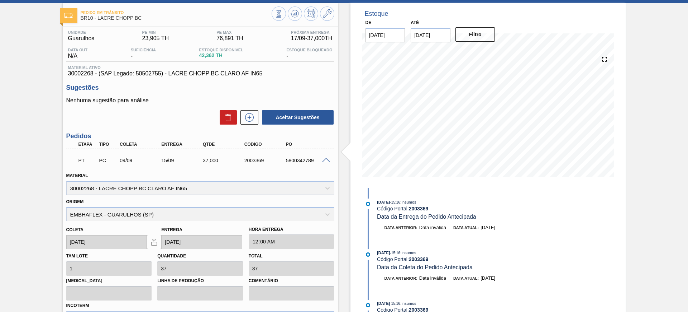 The width and height of the screenshot is (688, 312). What do you see at coordinates (266, 160) in the screenshot?
I see `div: 2003369` at bounding box center [266, 160].